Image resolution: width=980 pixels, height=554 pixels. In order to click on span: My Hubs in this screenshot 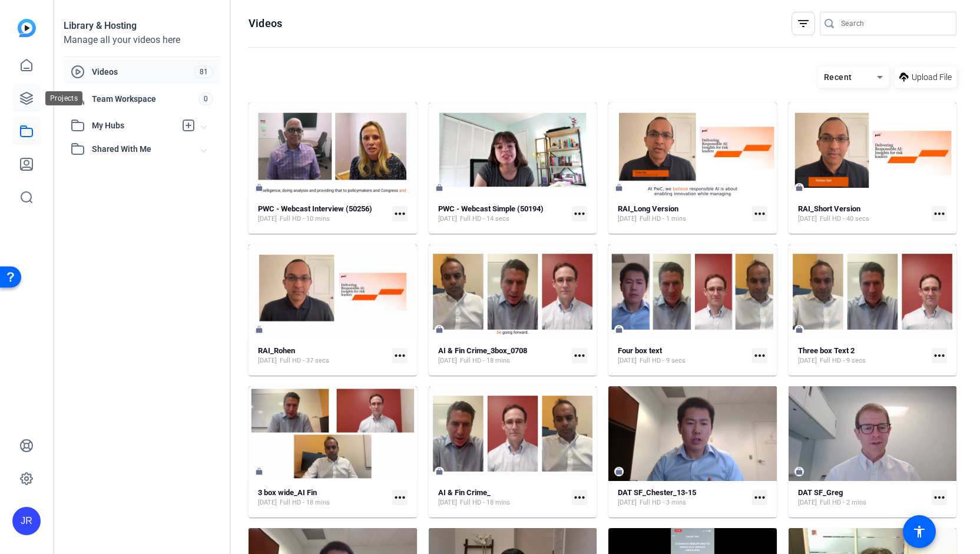, I will do `click(134, 126)`.